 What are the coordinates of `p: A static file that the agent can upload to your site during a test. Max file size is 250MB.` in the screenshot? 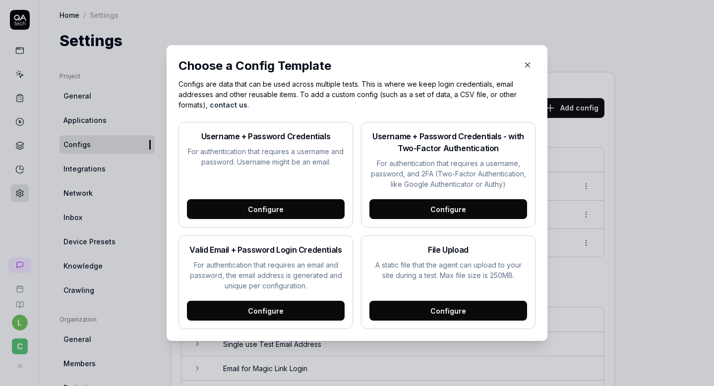 It's located at (448, 270).